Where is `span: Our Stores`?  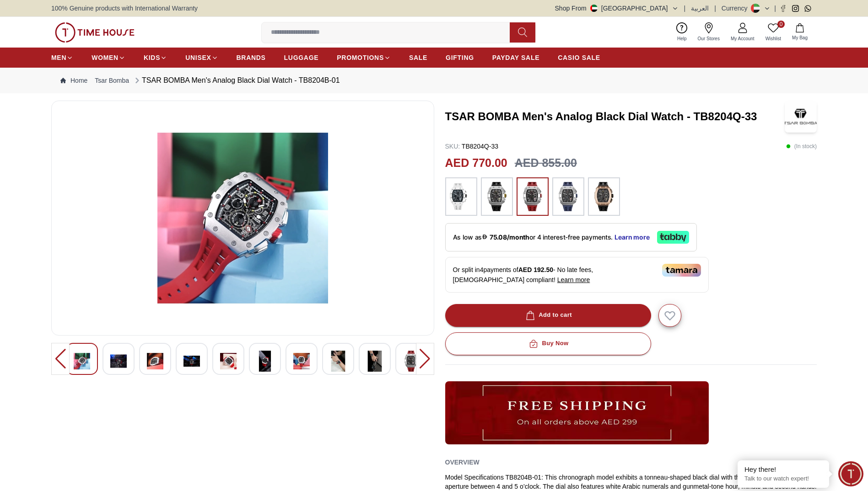
span: Our Stores is located at coordinates (709, 38).